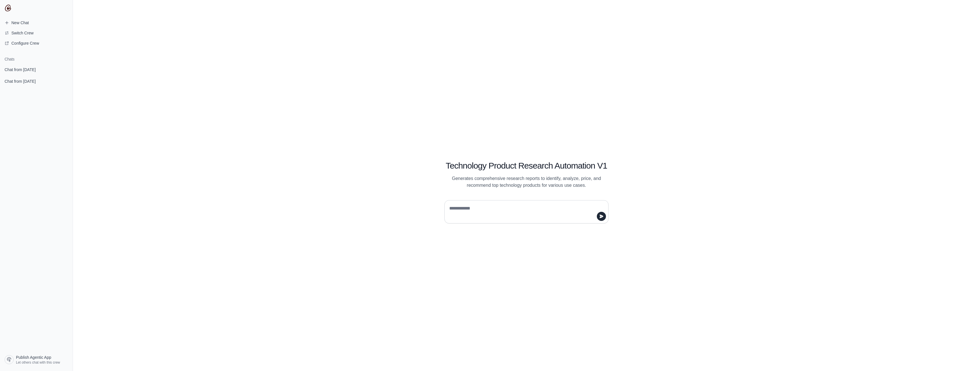 The height and width of the screenshot is (371, 980). I want to click on a: New Chat, so click(36, 23).